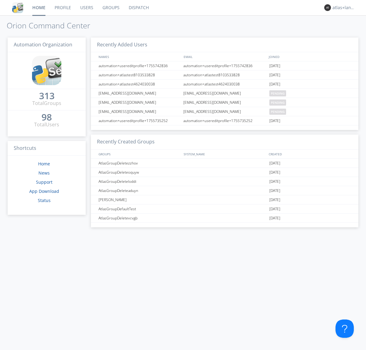 This screenshot has height=350, width=366. What do you see at coordinates (47, 117) in the screenshot?
I see `a: 98` at bounding box center [47, 117].